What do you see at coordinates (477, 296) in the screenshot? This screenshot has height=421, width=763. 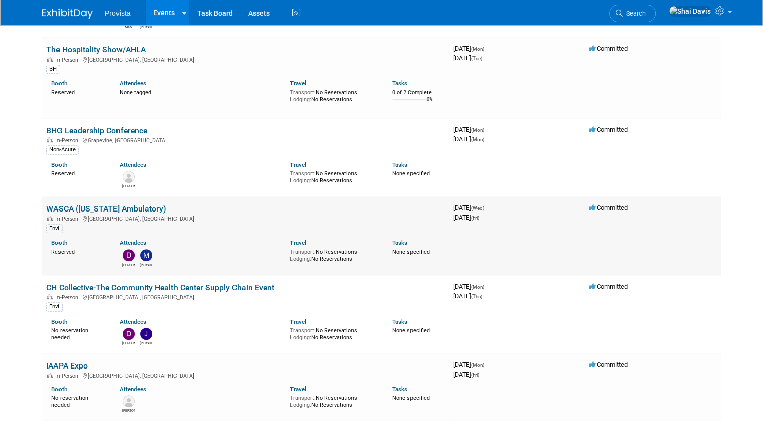 I see `span: (Thu)` at bounding box center [477, 296].